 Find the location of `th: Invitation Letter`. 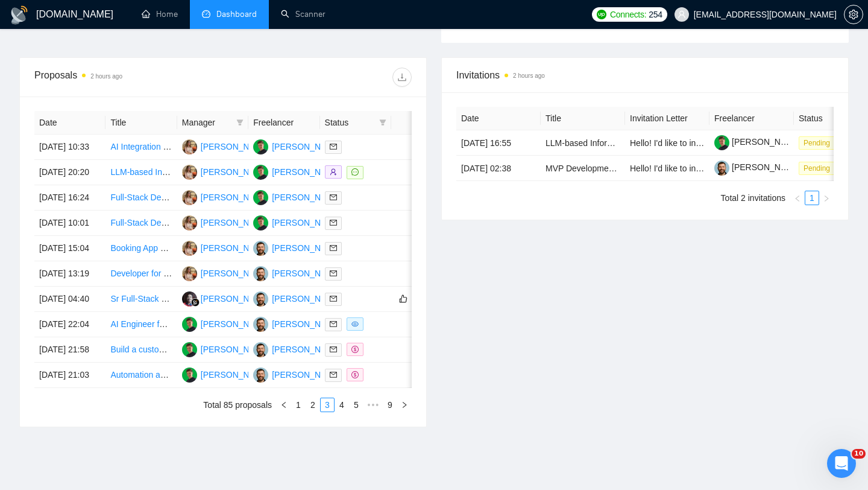

th: Invitation Letter is located at coordinates (667, 118).